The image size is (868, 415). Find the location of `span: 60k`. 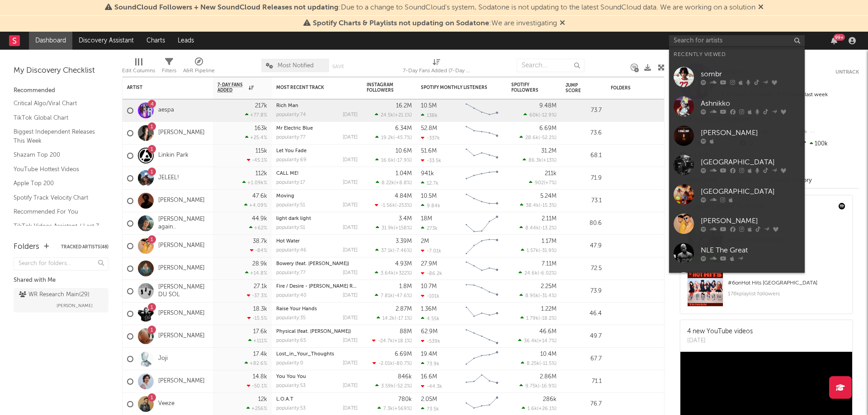

span: 60k is located at coordinates (534, 115).